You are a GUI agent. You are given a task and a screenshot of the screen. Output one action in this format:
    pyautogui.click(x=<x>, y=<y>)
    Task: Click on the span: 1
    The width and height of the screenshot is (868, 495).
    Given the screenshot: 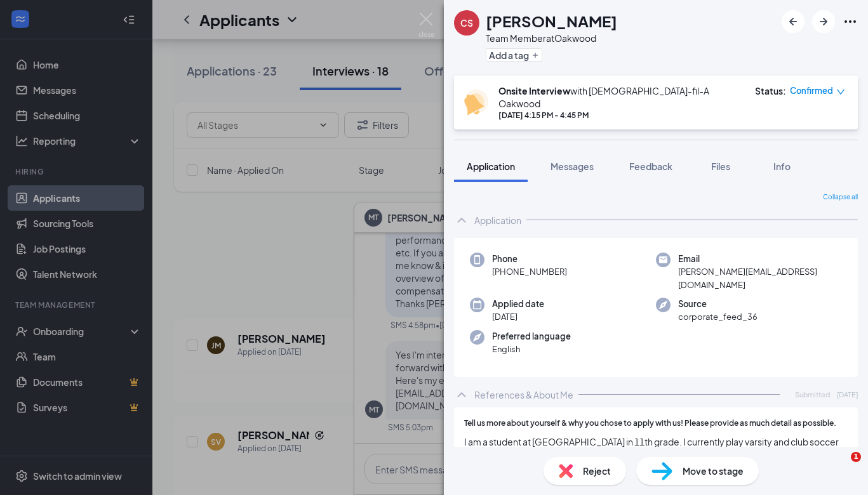 What is the action you would take?
    pyautogui.click(x=855, y=457)
    